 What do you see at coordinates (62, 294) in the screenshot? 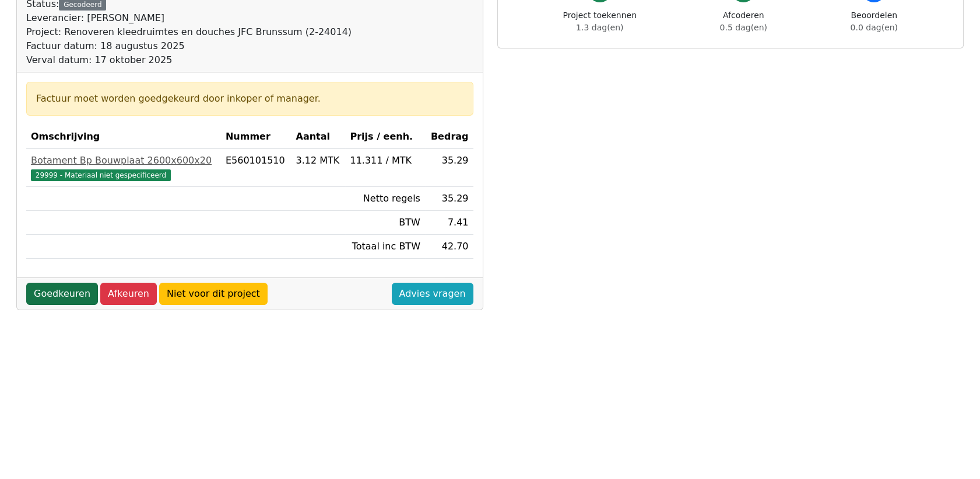
I see `a: Goedkeuren` at bounding box center [62, 294].